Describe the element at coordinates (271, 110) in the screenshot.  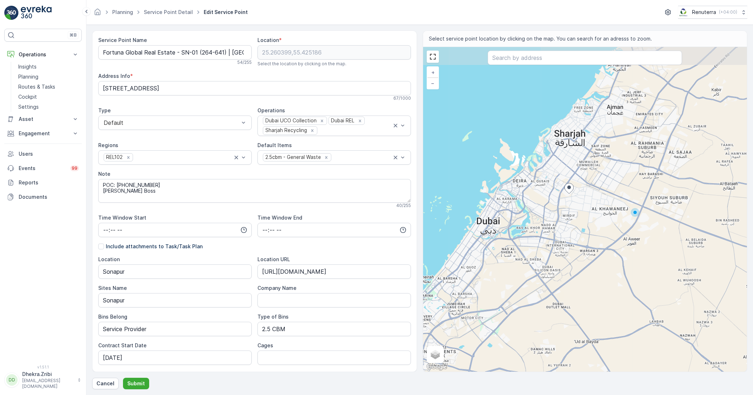
I see `label: Operations` at that location.